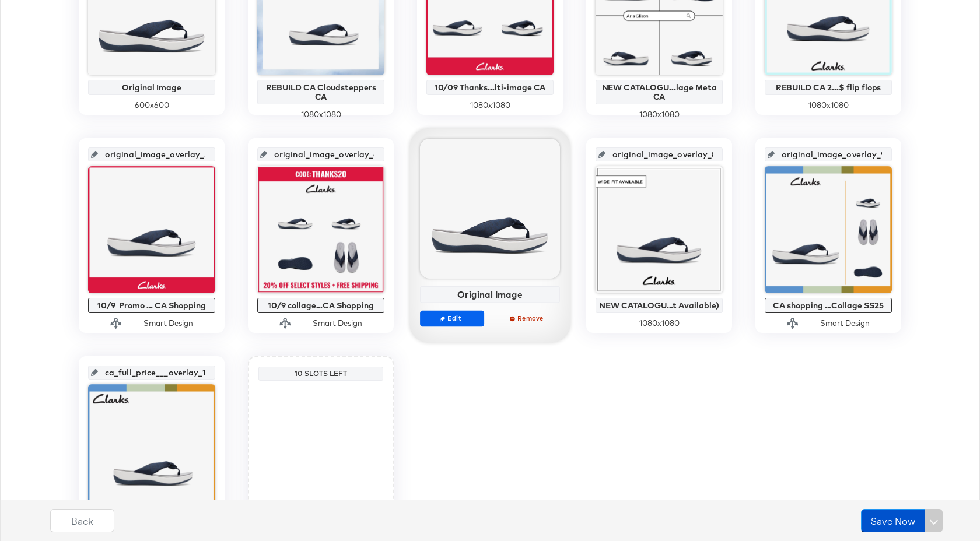 This screenshot has height=541, width=980. What do you see at coordinates (452, 318) in the screenshot?
I see `button: Edit` at bounding box center [452, 318].